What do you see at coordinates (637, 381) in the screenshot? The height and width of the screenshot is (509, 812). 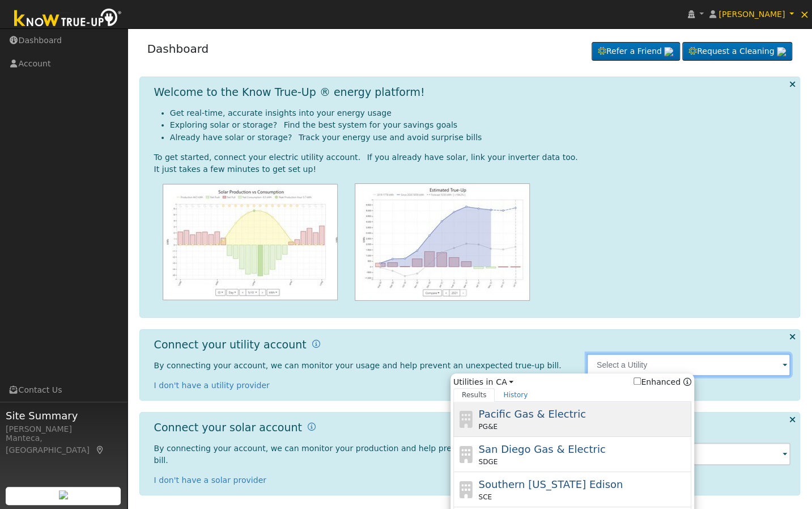 I see `input: Enhanced` at bounding box center [637, 381].